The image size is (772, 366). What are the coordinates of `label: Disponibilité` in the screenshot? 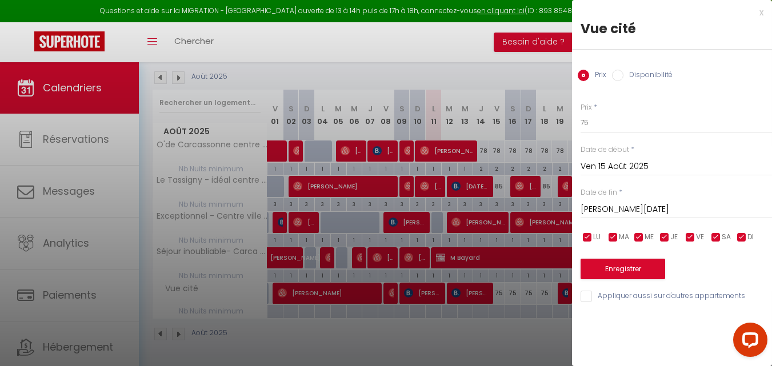 It's located at (648, 76).